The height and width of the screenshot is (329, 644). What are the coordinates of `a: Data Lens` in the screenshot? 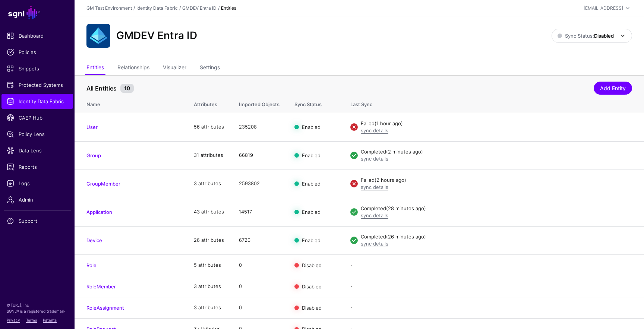 It's located at (37, 150).